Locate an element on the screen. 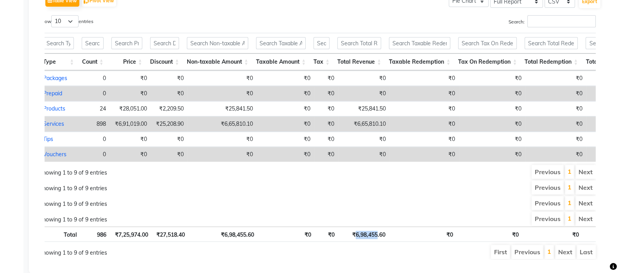  th: Price: activate to sort column ascending is located at coordinates (127, 62).